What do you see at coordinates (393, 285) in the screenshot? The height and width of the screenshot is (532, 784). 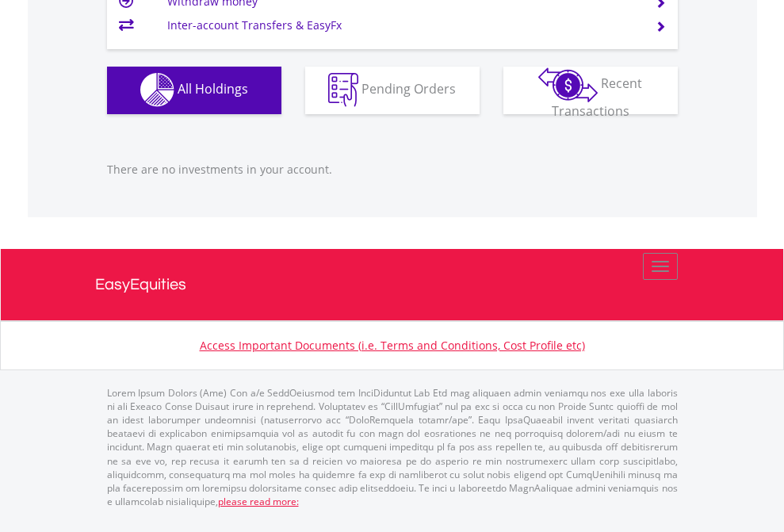 I see `a: EasyEquities` at bounding box center [393, 285].